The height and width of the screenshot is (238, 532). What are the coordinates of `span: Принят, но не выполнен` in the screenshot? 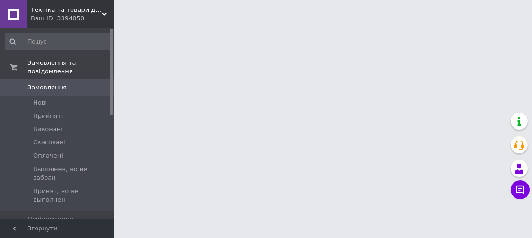 It's located at (72, 196).